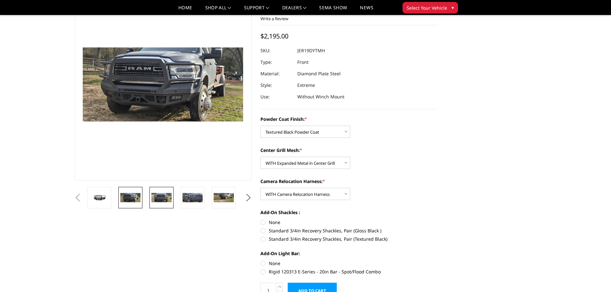 This screenshot has width=611, height=292. I want to click on a: SEMA Show, so click(333, 10).